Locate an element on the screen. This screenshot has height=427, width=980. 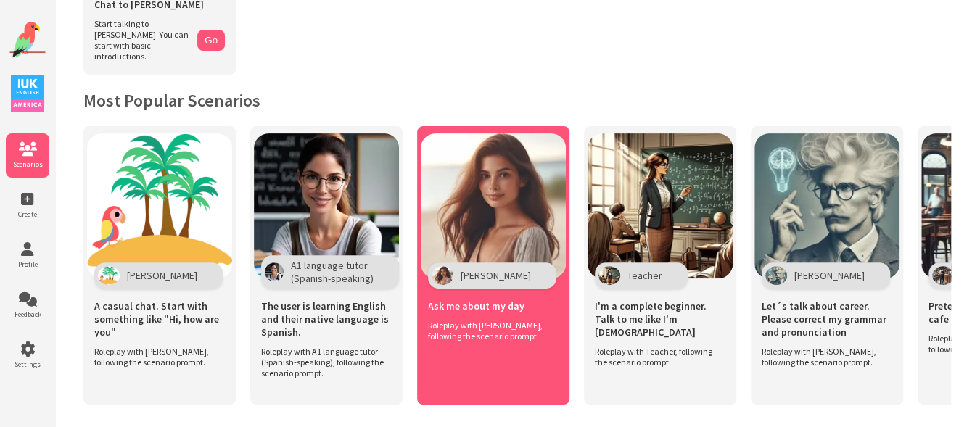
h2: Most Popular Scenarios is located at coordinates (517, 100).